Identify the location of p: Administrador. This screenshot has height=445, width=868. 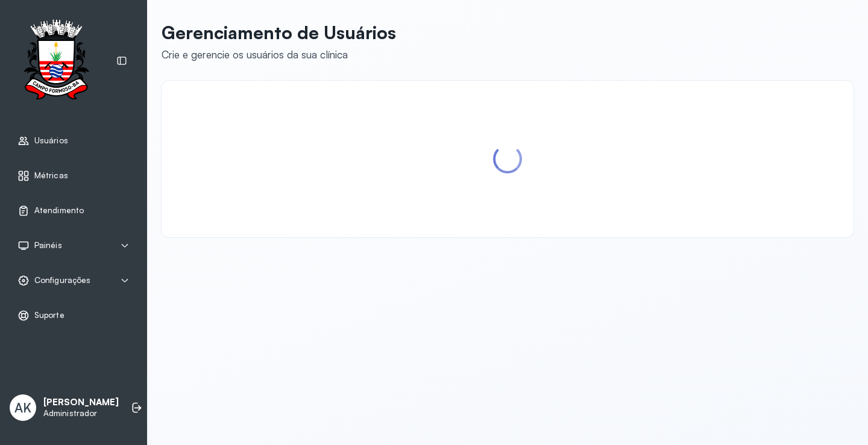
(81, 413).